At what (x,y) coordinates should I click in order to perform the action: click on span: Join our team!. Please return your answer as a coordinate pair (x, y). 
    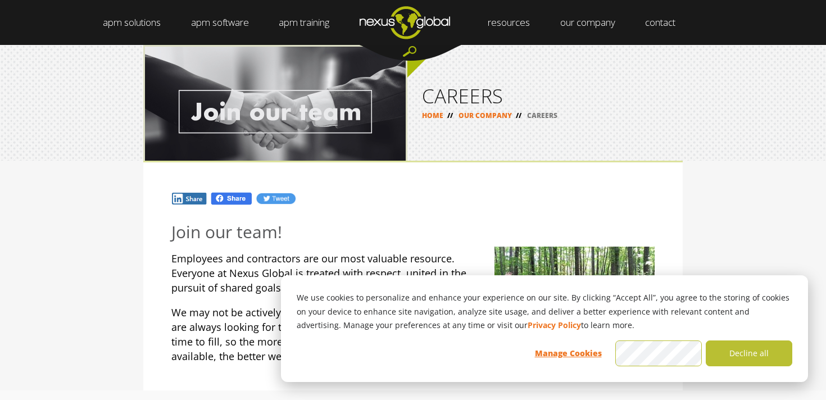
    Looking at the image, I should click on (227, 232).